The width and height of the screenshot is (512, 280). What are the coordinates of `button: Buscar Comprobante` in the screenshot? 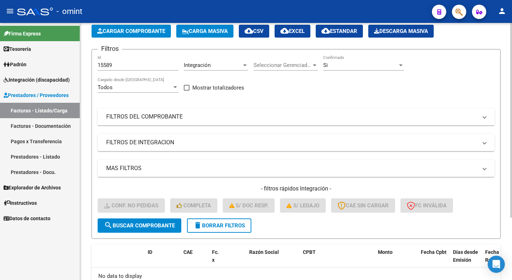 It's located at (140, 225).